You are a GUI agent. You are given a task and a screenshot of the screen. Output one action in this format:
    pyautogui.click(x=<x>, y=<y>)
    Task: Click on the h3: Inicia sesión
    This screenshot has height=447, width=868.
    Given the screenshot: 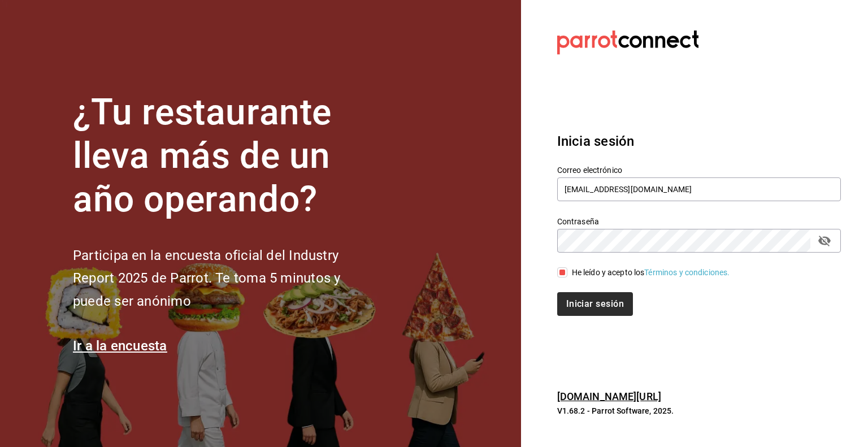 What is the action you would take?
    pyautogui.click(x=699, y=141)
    